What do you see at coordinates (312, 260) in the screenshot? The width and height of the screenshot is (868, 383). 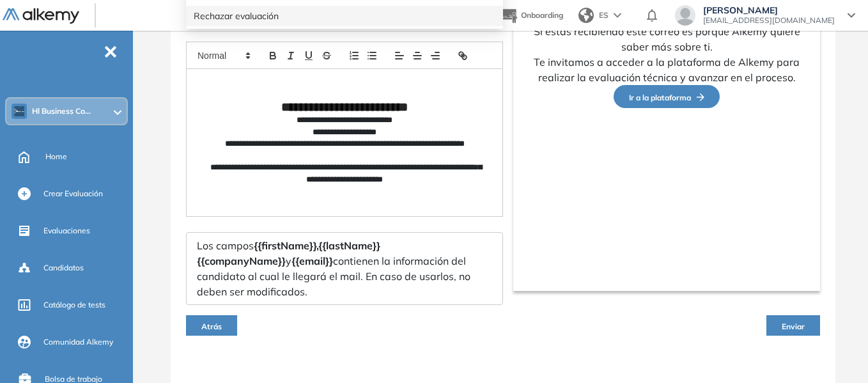 I see `span: {{email}}` at bounding box center [312, 260].